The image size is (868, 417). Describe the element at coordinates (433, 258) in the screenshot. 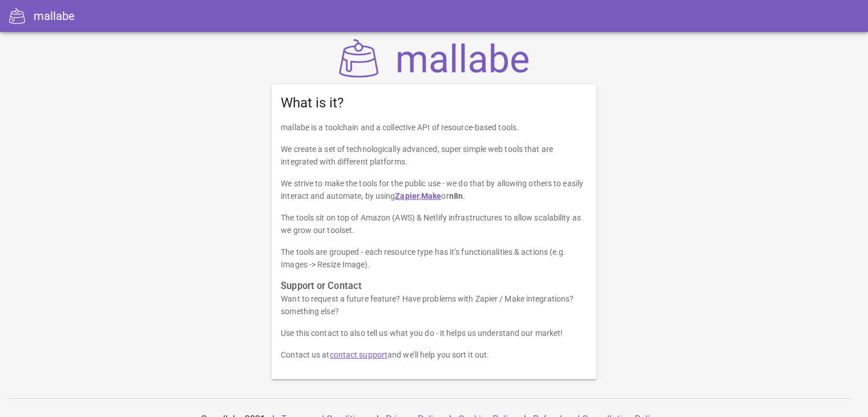

I see `p: The tools are grouped - each resource type has it’s functionalities & actions (e.g. Images -> Res...` at that location.